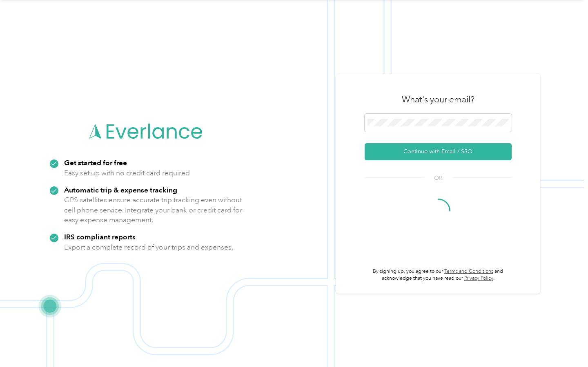  I want to click on p: Easy set up with no credit card required, so click(127, 173).